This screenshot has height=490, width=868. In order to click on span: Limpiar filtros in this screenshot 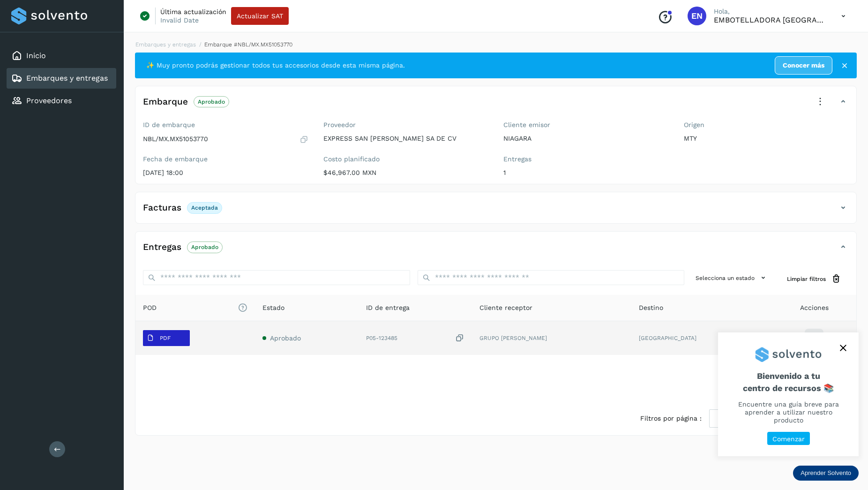, I will do `click(806, 279)`.